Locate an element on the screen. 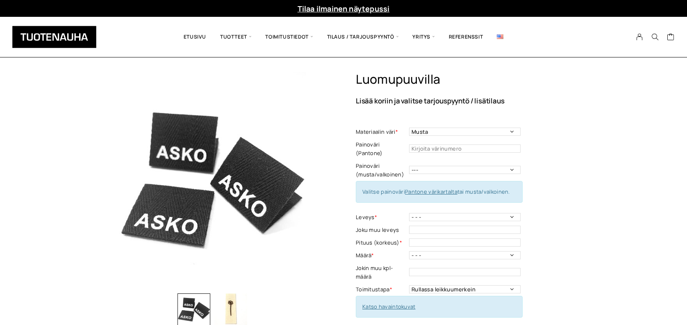 The width and height of the screenshot is (687, 325). img: Tuotenauha Oy is located at coordinates (54, 37).